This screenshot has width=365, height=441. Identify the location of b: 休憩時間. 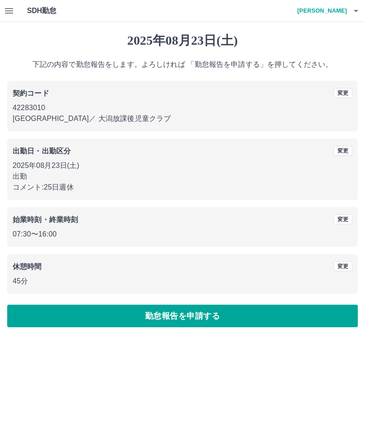
(27, 266).